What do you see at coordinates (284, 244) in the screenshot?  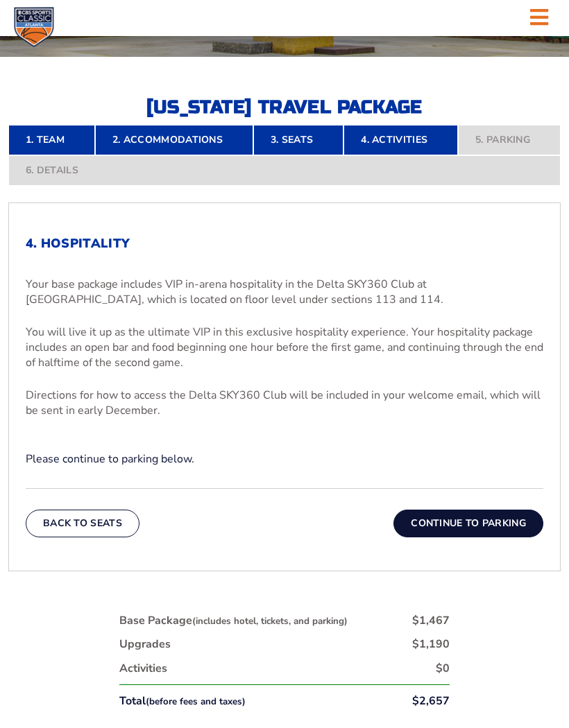 I see `h2: 4. Hospitality` at bounding box center [284, 244].